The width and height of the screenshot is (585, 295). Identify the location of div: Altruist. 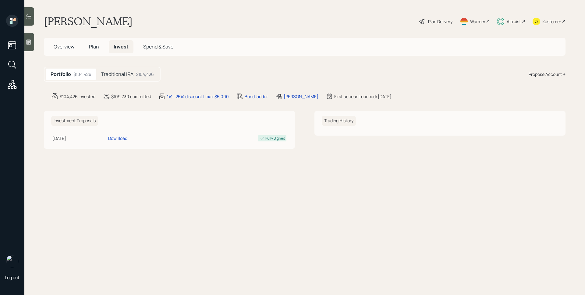
(514, 21).